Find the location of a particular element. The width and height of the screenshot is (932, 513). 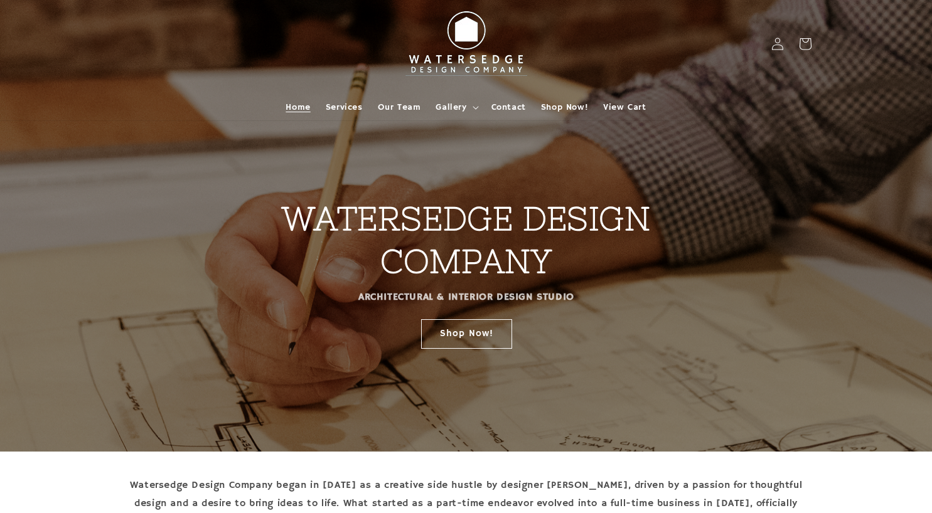

a: Our Team is located at coordinates (399, 107).